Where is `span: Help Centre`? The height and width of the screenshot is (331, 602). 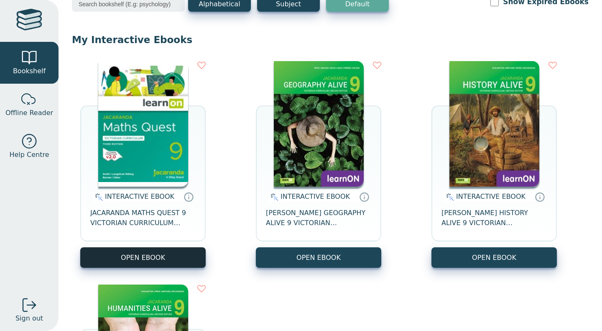 span: Help Centre is located at coordinates (29, 155).